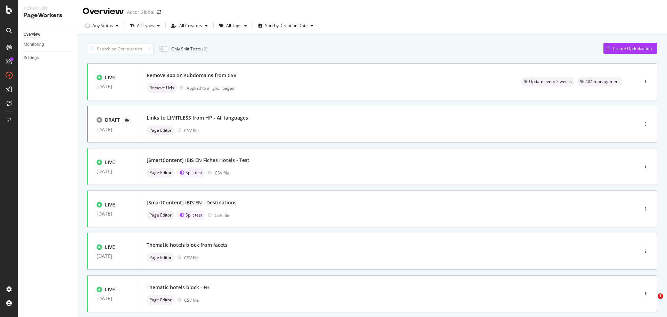 The height and width of the screenshot is (317, 667). I want to click on div: Monitoring, so click(34, 44).